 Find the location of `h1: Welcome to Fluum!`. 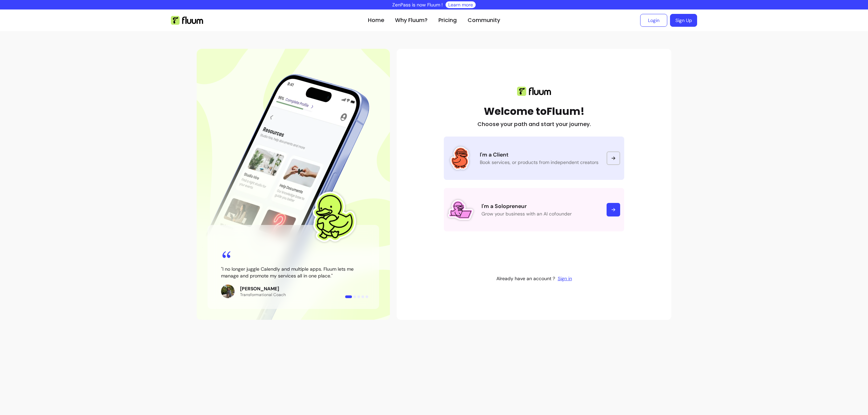

h1: Welcome to Fluum! is located at coordinates (534, 111).